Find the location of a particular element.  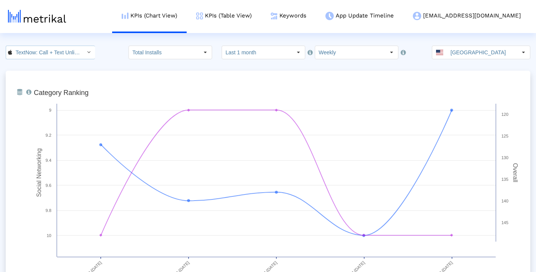

text: 125 is located at coordinates (505, 136).